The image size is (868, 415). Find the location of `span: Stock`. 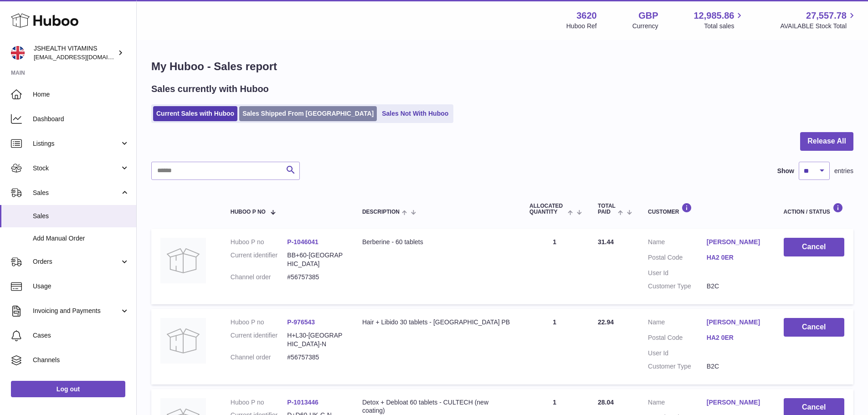

span: Stock is located at coordinates (76, 168).